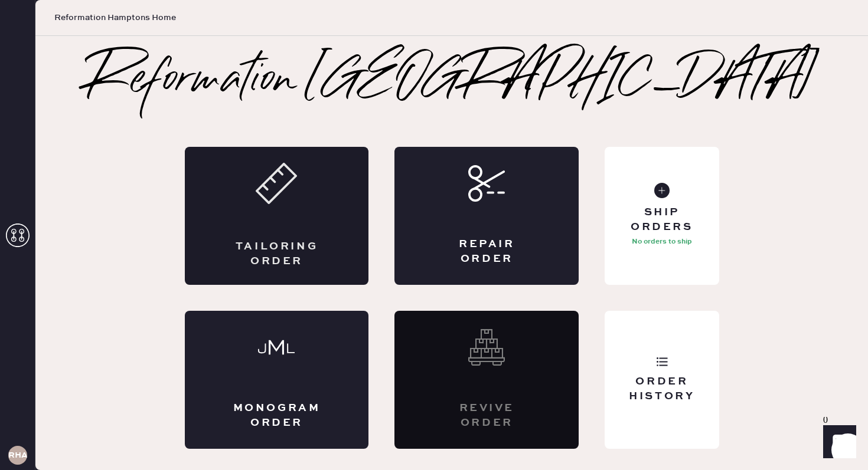 Image resolution: width=868 pixels, height=470 pixels. What do you see at coordinates (486, 416) in the screenshot?
I see `div: Revive order` at bounding box center [486, 416].